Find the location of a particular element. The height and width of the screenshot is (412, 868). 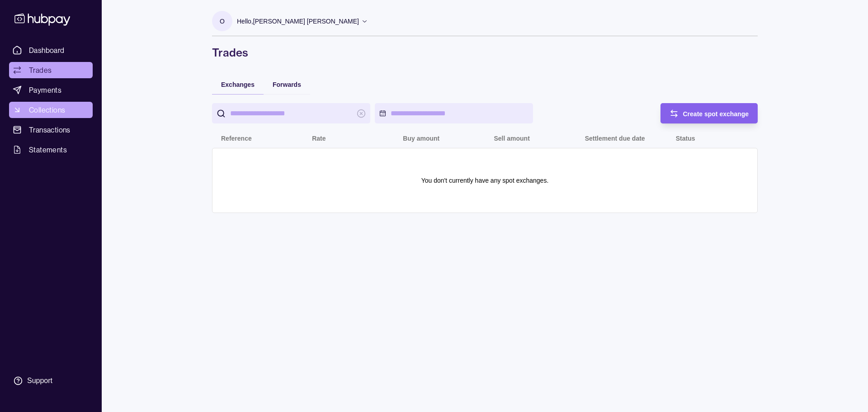

span: Forwards is located at coordinates (286, 85).